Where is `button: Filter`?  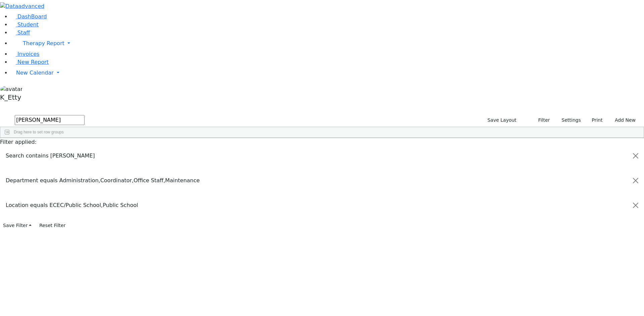 button: Filter is located at coordinates (541, 120).